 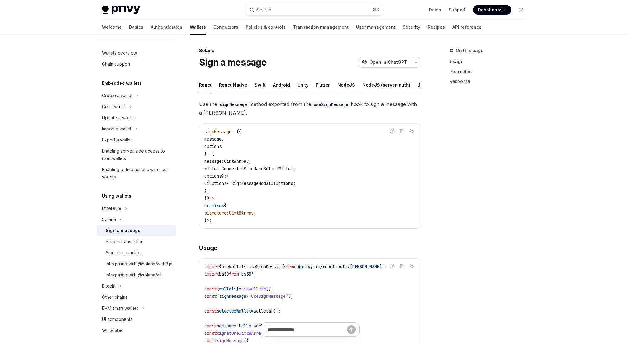 I want to click on button: Toggle dark mode, so click(x=521, y=10).